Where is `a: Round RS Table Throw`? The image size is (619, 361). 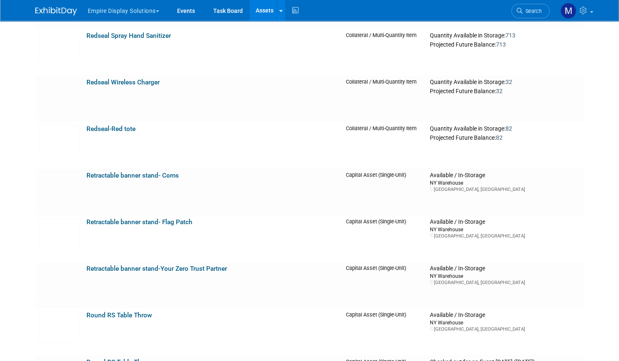
a: Round RS Table Throw is located at coordinates (119, 315).